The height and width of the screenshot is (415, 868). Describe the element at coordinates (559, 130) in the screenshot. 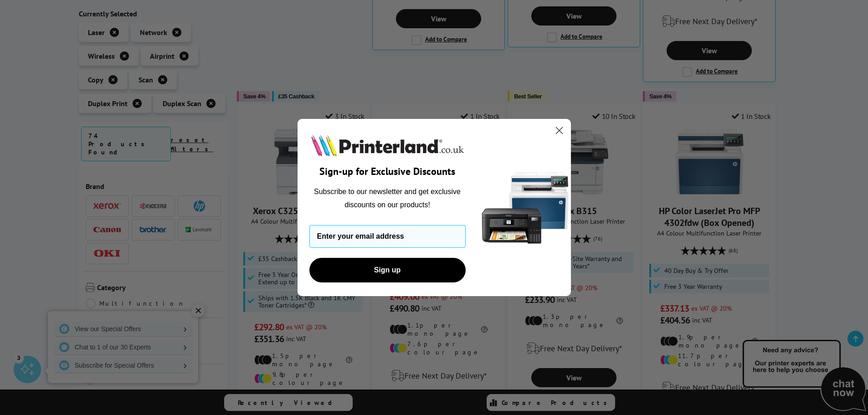

I see `button: Close dialog` at that location.